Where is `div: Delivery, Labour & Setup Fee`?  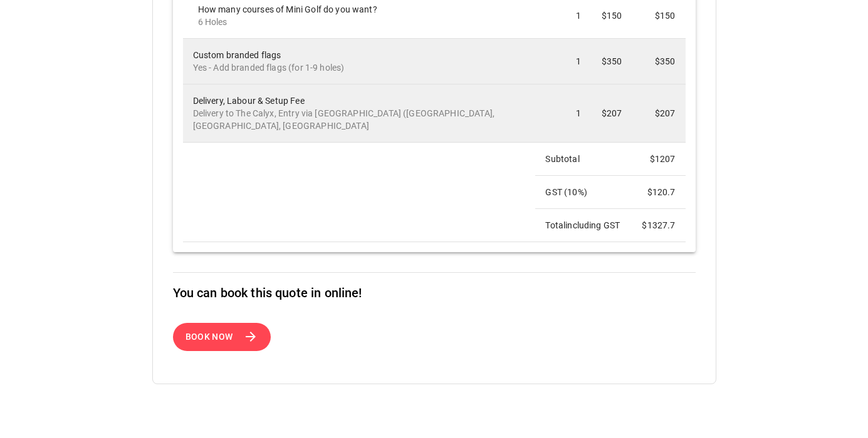
div: Delivery, Labour & Setup Fee is located at coordinates (359, 114).